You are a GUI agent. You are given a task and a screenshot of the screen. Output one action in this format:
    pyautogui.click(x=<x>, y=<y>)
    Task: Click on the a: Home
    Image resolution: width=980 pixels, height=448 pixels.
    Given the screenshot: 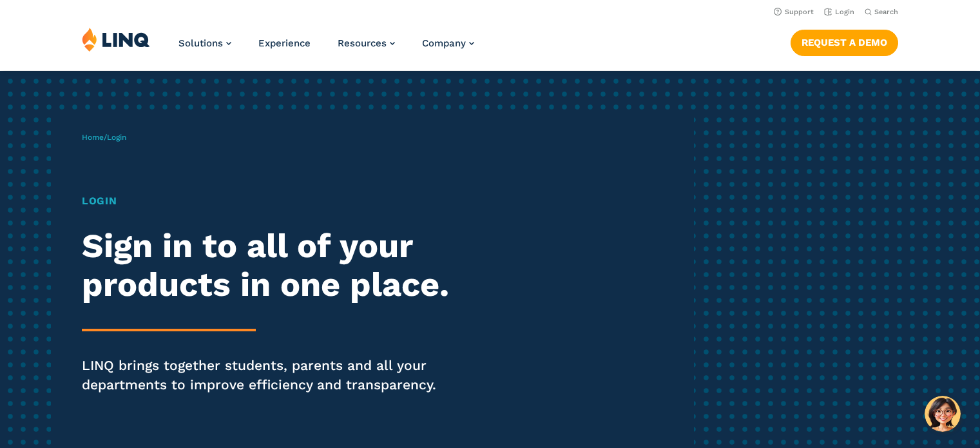 What is the action you would take?
    pyautogui.click(x=93, y=138)
    